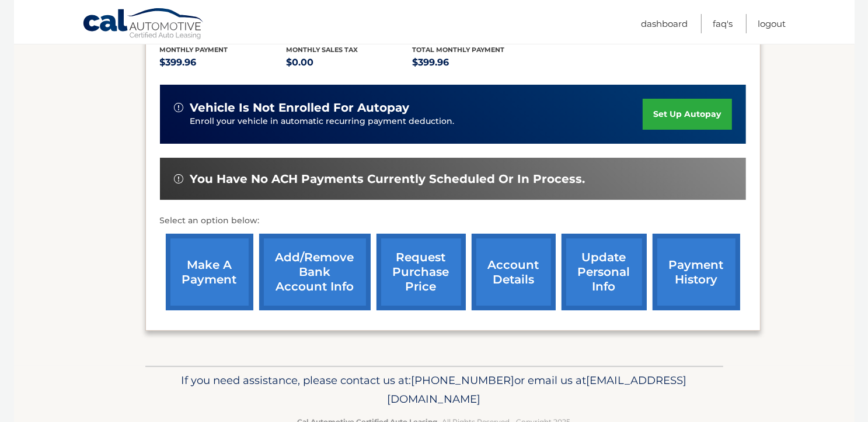  I want to click on a: Cal Automotive, so click(143, 25).